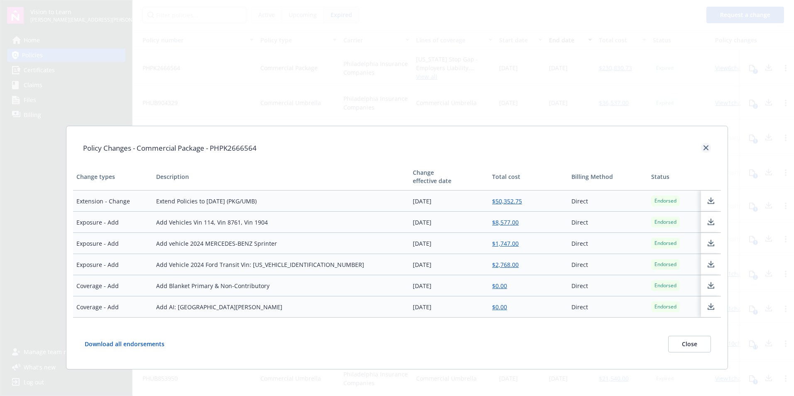 The height and width of the screenshot is (396, 794). What do you see at coordinates (112, 201) in the screenshot?
I see `td: Extension - Change` at bounding box center [112, 201].